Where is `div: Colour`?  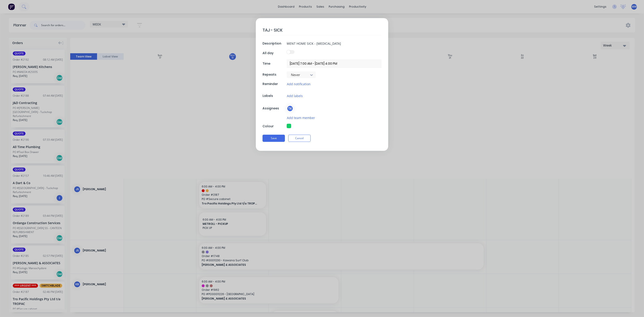 div: Colour is located at coordinates (274, 126).